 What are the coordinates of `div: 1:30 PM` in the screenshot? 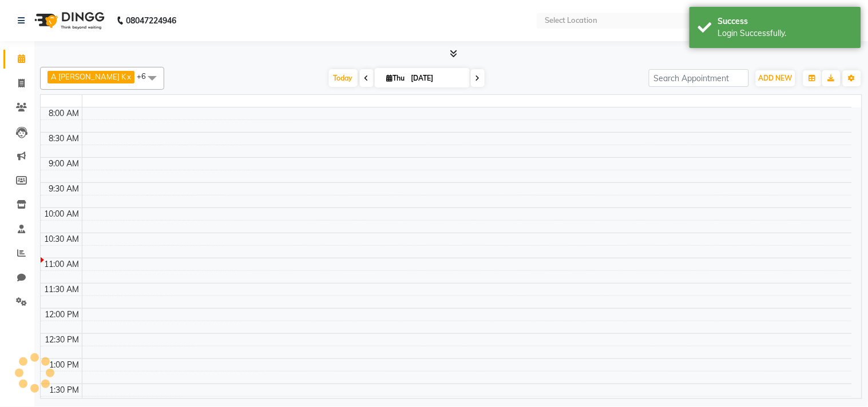 It's located at (65, 390).